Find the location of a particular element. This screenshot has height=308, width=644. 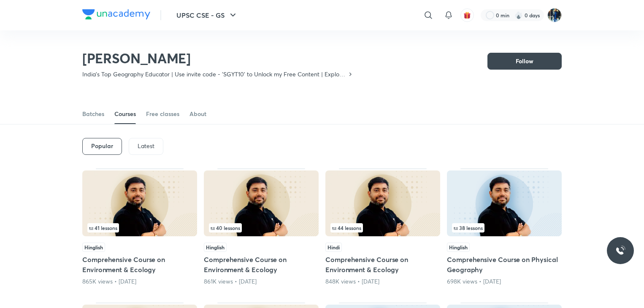

button: UPSC CSE - GS is located at coordinates (207, 15).